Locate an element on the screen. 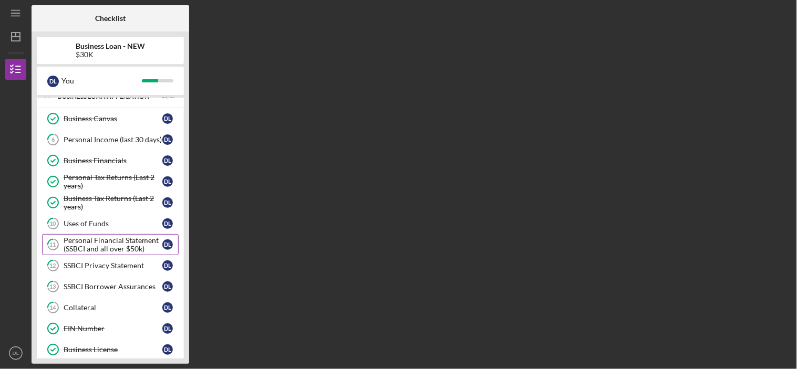 This screenshot has height=369, width=797. text: DL is located at coordinates (16, 354).